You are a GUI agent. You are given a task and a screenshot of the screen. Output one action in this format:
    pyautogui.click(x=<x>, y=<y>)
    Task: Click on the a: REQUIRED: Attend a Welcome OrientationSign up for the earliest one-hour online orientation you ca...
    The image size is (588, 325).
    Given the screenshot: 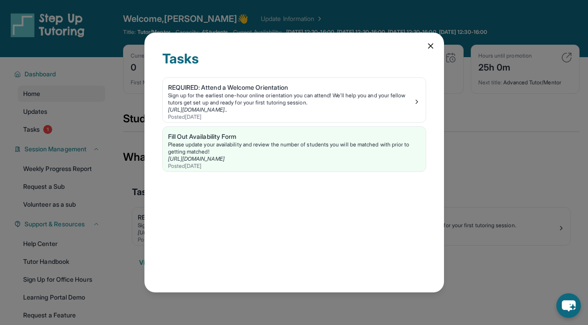 What is the action you would take?
    pyautogui.click(x=294, y=100)
    